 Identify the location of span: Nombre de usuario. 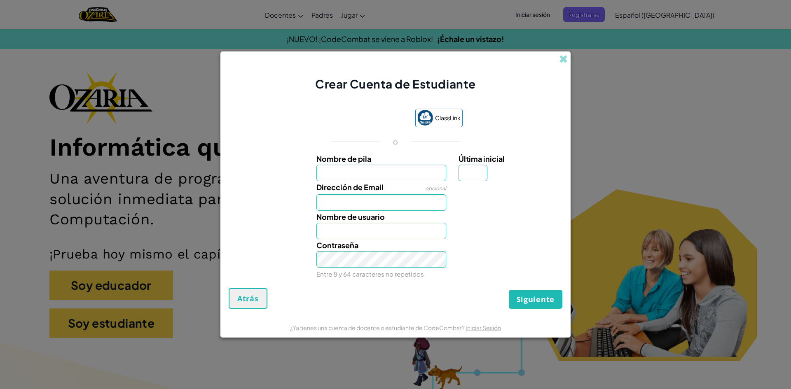
(351, 217).